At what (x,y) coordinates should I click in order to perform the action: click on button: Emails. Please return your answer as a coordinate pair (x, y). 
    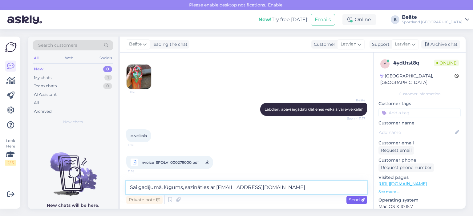
    Looking at the image, I should click on (323, 20).